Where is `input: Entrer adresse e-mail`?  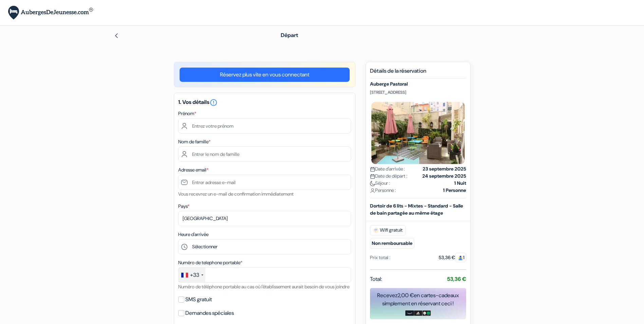 input: Entrer adresse e-mail is located at coordinates (264, 182).